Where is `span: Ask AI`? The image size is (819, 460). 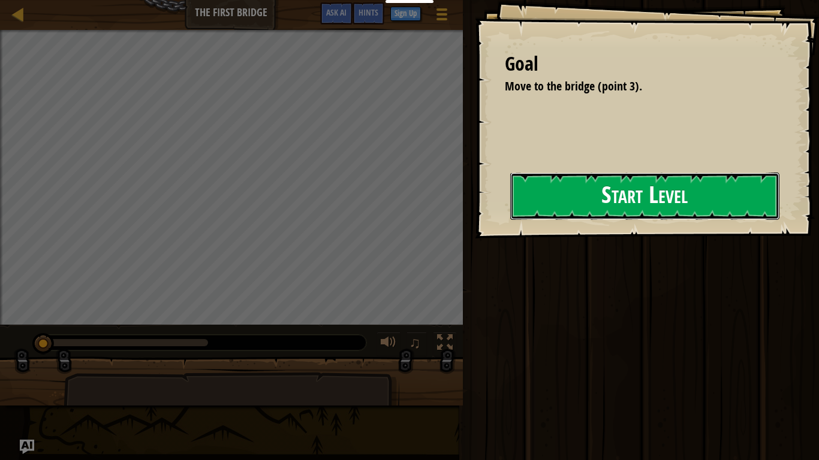
span: Ask AI is located at coordinates (336, 12).